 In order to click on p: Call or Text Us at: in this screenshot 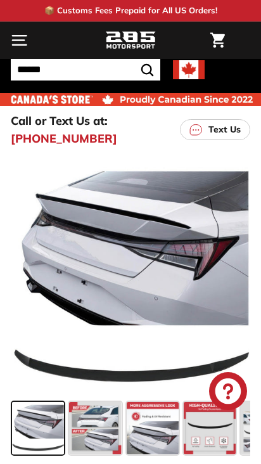, I will do `click(59, 120)`.